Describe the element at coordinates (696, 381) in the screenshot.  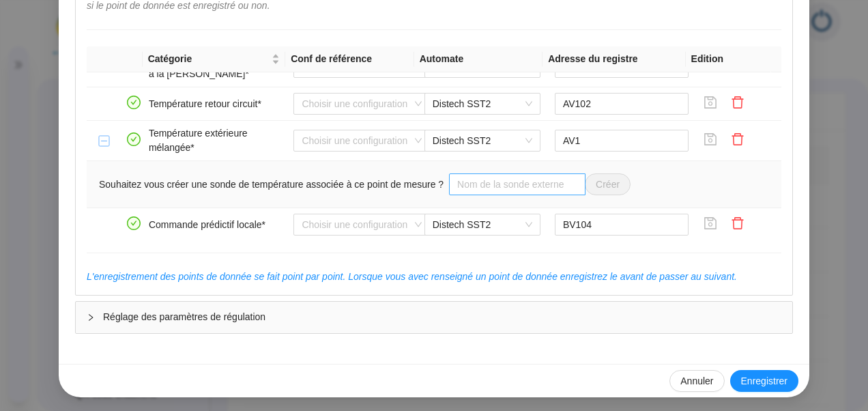
I see `span: Annuler` at that location.